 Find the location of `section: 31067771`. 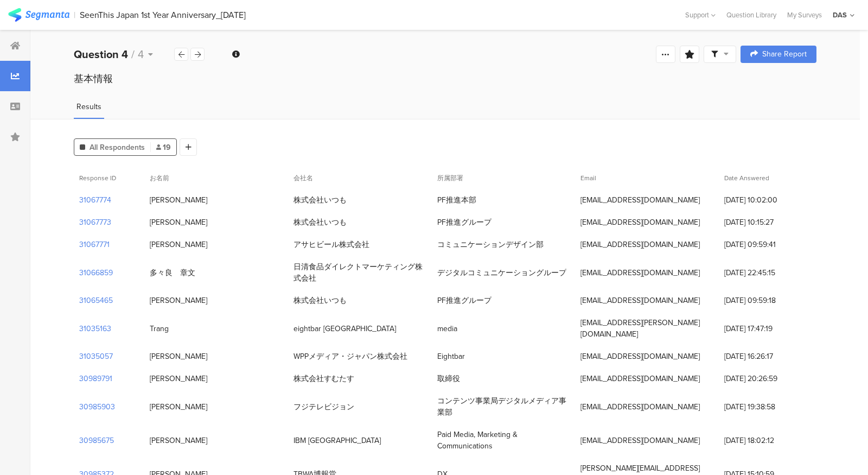

section: 31067771 is located at coordinates (94, 244).